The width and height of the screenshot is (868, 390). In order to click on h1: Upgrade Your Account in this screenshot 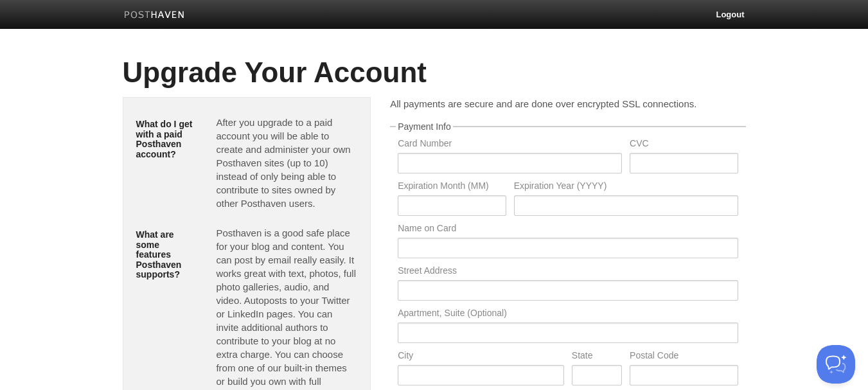, I will do `click(434, 73)`.